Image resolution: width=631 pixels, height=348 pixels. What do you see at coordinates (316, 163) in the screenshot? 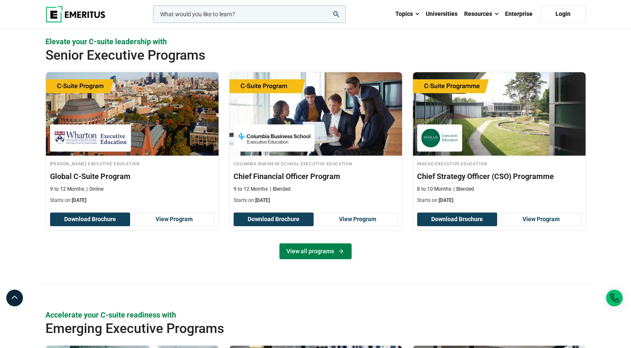
I see `h4: Columbia Business School Executive Education` at bounding box center [316, 163].